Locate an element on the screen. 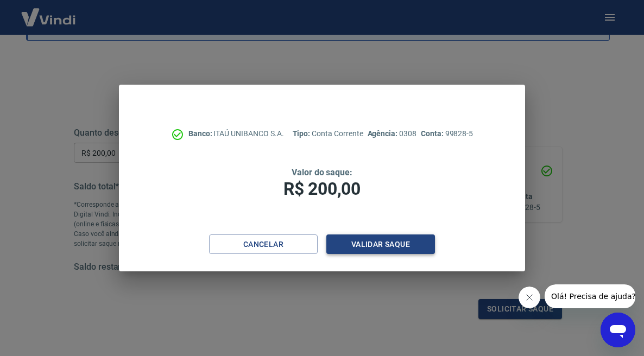  span: Valor do saque: is located at coordinates (322, 172).